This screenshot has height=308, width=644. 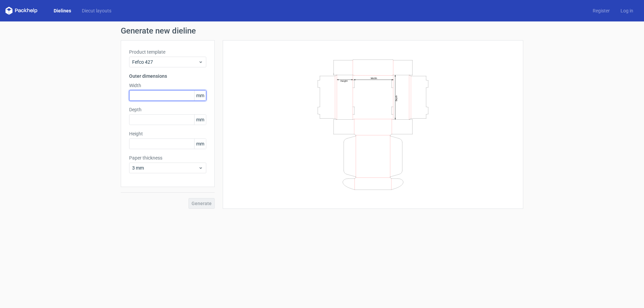 What do you see at coordinates (397, 98) in the screenshot?
I see `text: Depth` at bounding box center [397, 98].